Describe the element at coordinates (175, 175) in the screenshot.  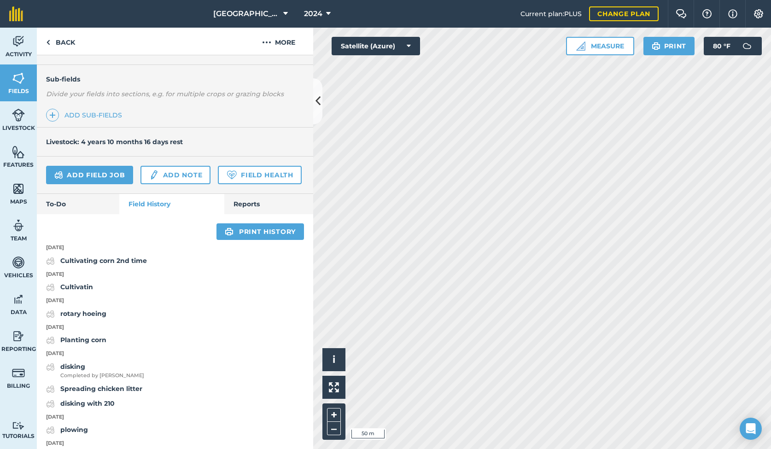
I see `a: Add note` at that location.